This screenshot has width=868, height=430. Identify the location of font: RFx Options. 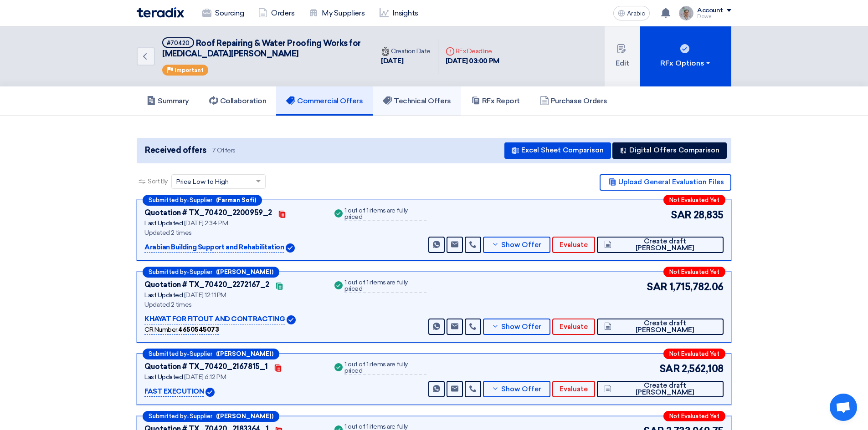
(682, 63).